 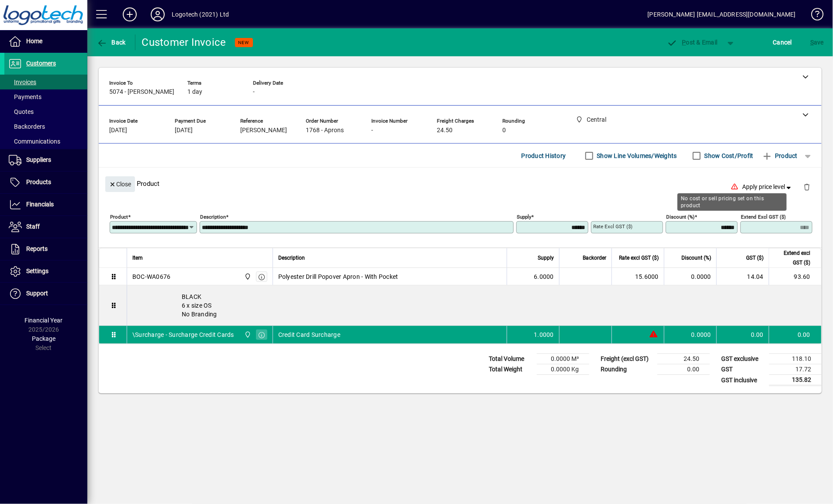 What do you see at coordinates (44, 339) in the screenshot?
I see `span: Package` at bounding box center [44, 339].